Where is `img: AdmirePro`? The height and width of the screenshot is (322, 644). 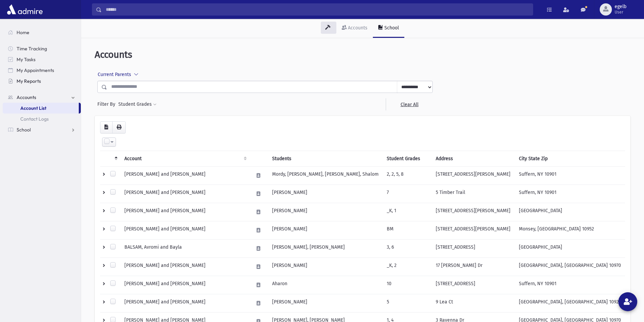
img: AdmirePro is located at coordinates (25, 9).